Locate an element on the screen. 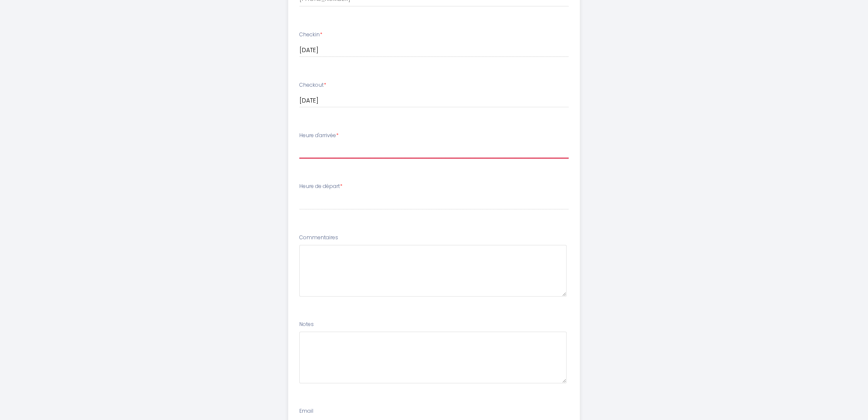  label: Notes is located at coordinates (306, 324).